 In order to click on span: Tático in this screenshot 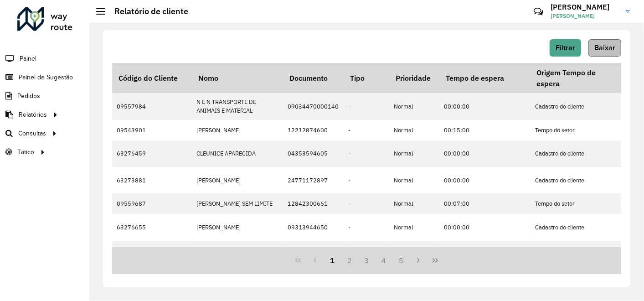, I will do `click(25, 152)`.